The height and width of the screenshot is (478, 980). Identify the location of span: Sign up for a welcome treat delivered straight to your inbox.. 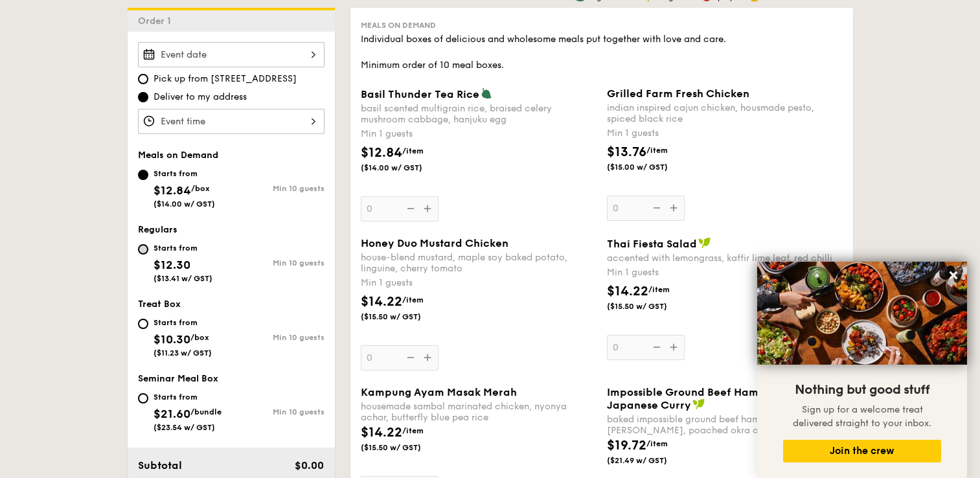
(862, 417).